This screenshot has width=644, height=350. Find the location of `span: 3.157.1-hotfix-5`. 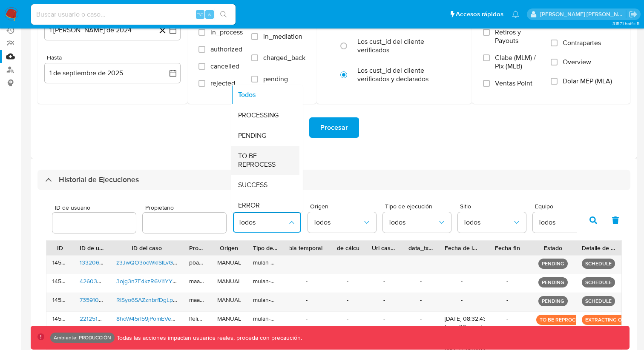

span: 3.157.1-hotfix-5 is located at coordinates (626, 23).